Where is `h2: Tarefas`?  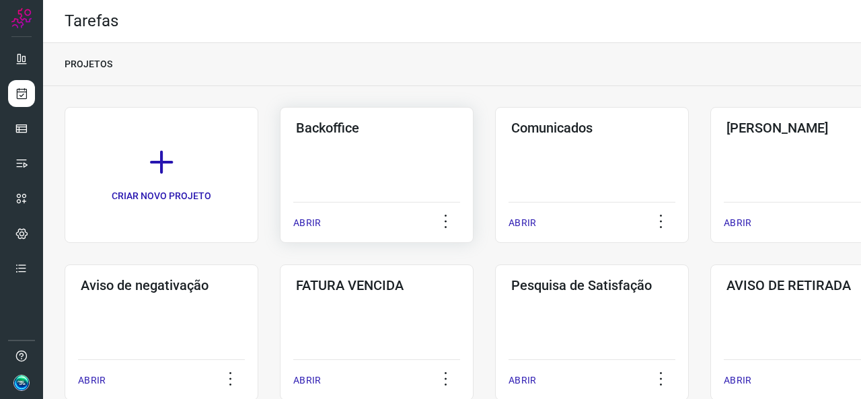 h2: Tarefas is located at coordinates (91, 21).